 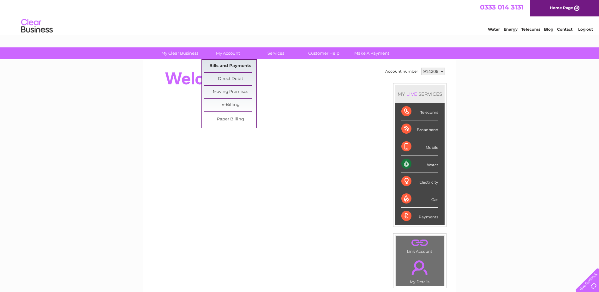 What do you see at coordinates (531, 29) in the screenshot?
I see `a: Telecoms` at bounding box center [531, 29].